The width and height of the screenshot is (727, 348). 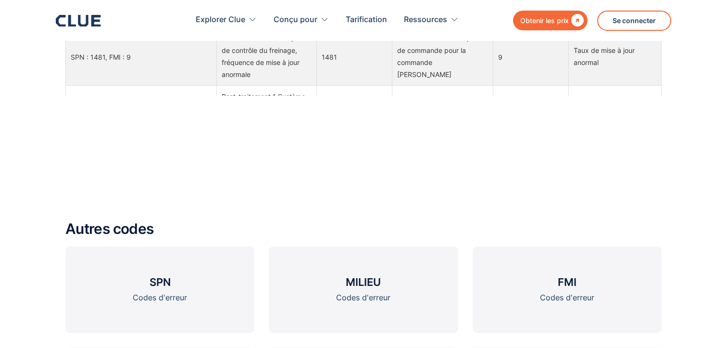 What do you see at coordinates (500, 56) in the screenshot?
I see `font: 9` at bounding box center [500, 56].